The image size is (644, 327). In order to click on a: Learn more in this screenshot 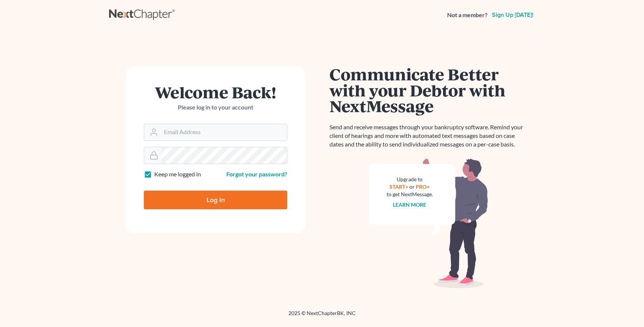, I will do `click(410, 204)`.